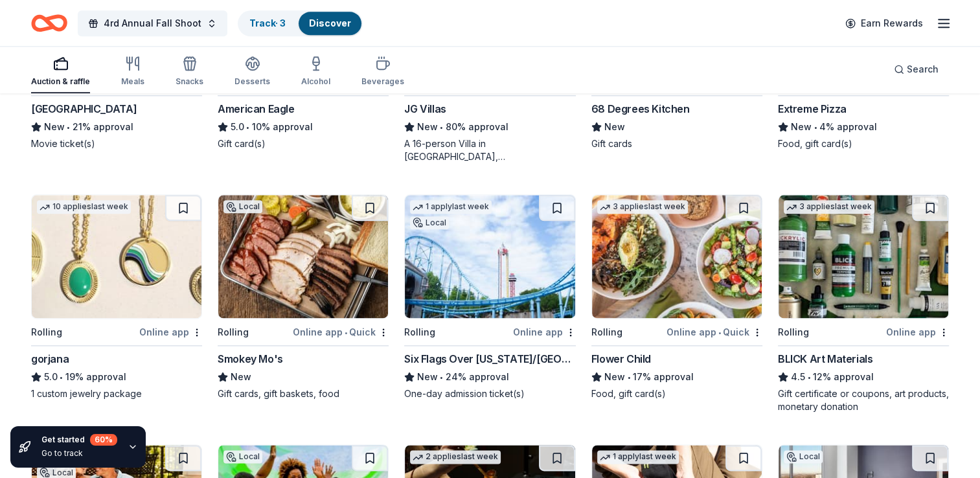 The image size is (980, 478). What do you see at coordinates (863, 376) in the screenshot?
I see `div: 12% approval` at bounding box center [863, 376].